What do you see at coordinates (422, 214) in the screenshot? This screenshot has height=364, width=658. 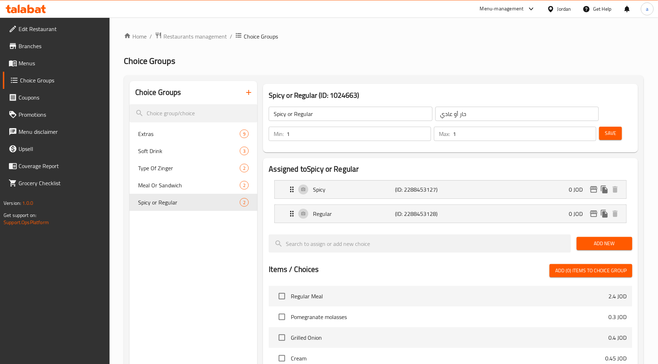 I see `p: (ID: 2288453128)` at bounding box center [422, 214].